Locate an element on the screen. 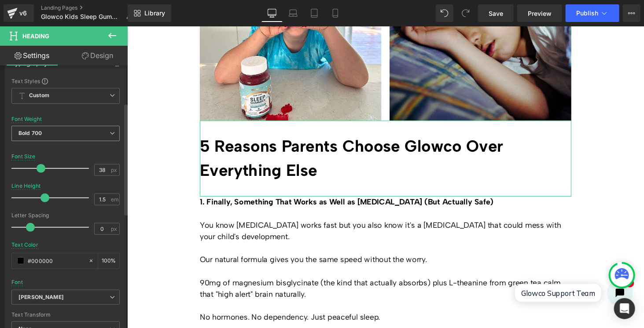 The height and width of the screenshot is (328, 644). span: em is located at coordinates (114, 199).